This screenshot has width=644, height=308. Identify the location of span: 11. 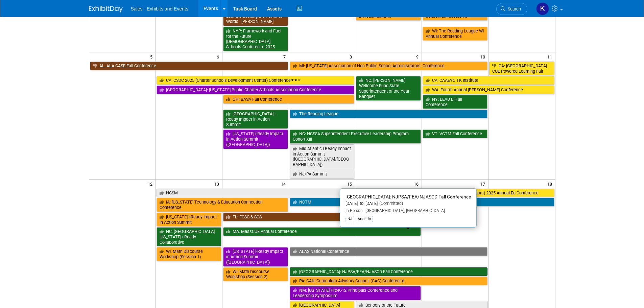
(551, 57).